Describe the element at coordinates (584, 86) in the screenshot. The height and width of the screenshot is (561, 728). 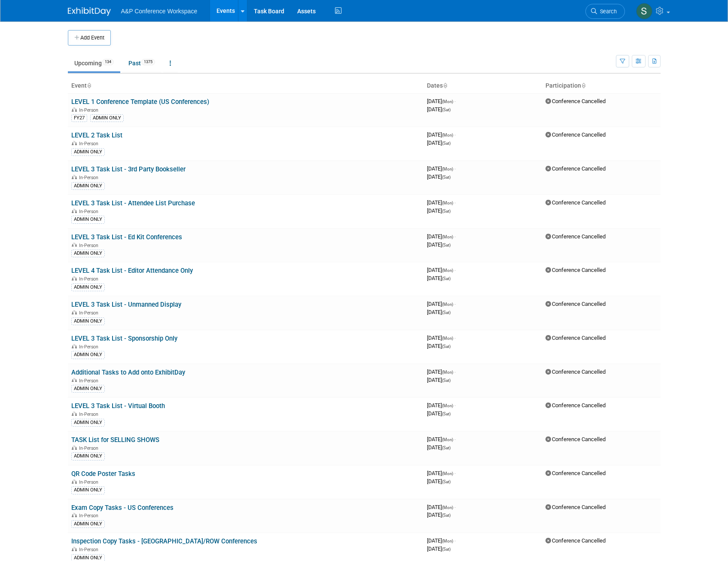
I see `a: Sort by Participation Type` at that location.